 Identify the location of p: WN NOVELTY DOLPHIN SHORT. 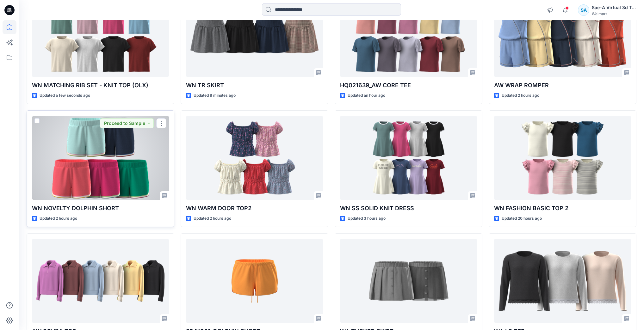
(101, 208).